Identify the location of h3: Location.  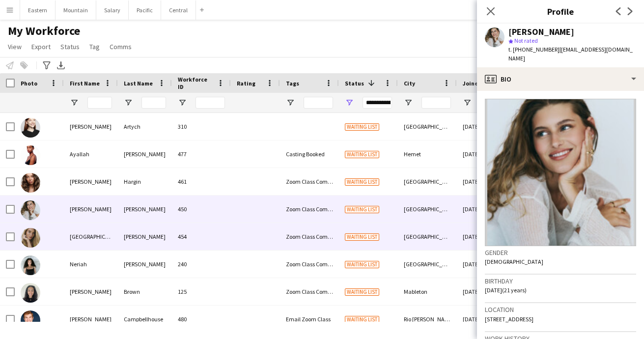
(560, 310).